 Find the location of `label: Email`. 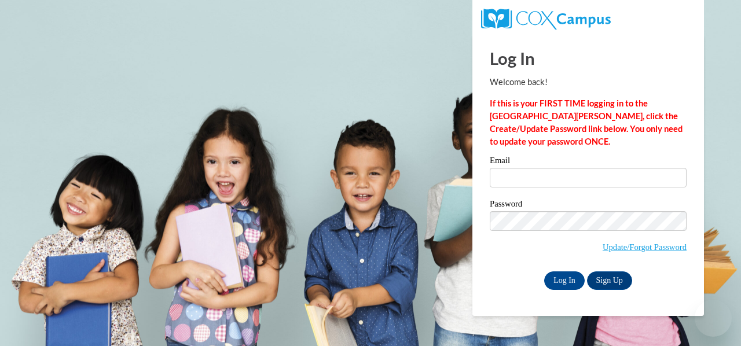

label: Email is located at coordinates (588, 162).